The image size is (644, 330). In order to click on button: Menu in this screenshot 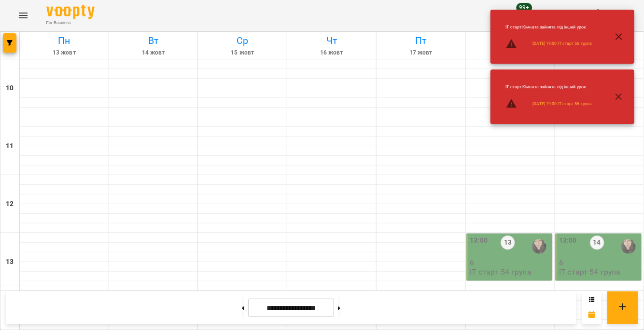, I will do `click(23, 16)`.